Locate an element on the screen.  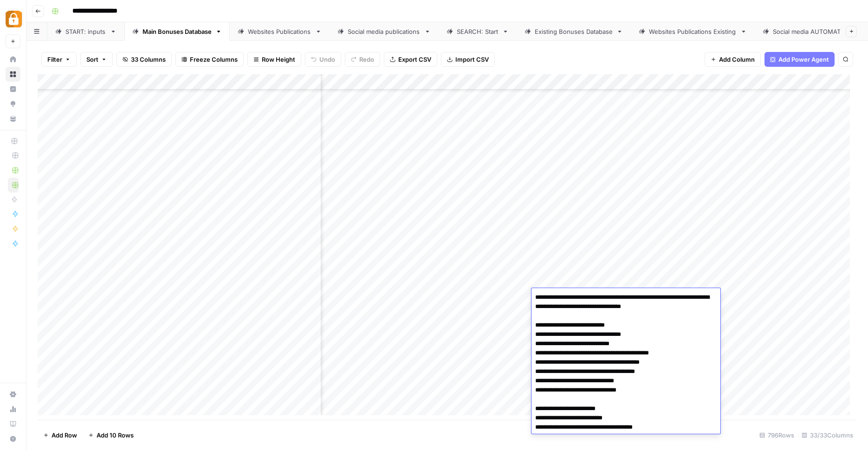
span: Filter is located at coordinates (55, 59).